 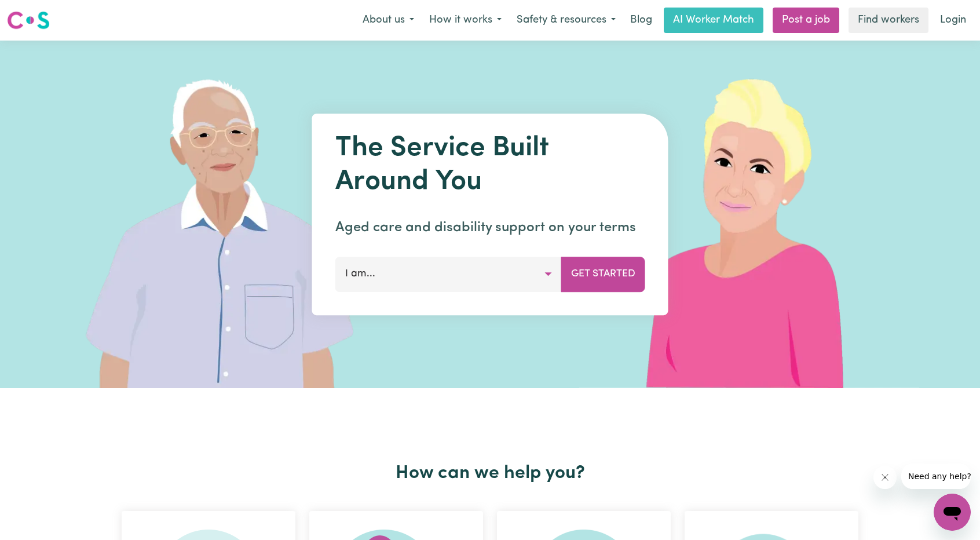 I want to click on a: Find workers, so click(x=889, y=20).